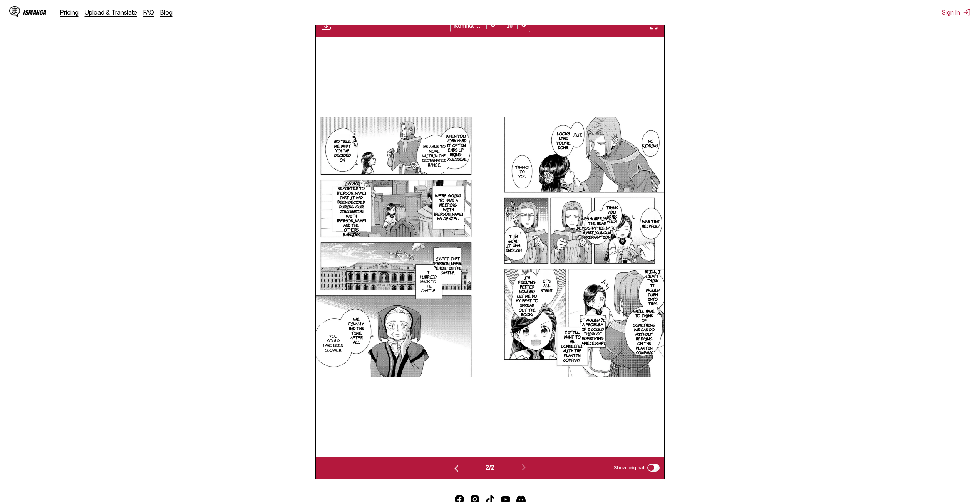  I want to click on img: Enter fullscreen, so click(653, 26).